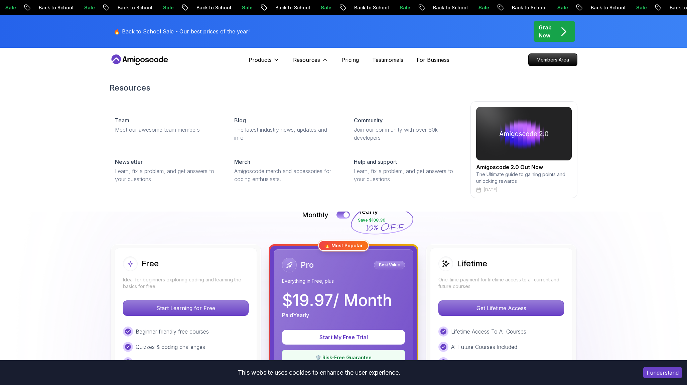 The width and height of the screenshot is (687, 385). I want to click on p: Amigoscode merch and accessories for coding enthusiasts., so click(285, 175).